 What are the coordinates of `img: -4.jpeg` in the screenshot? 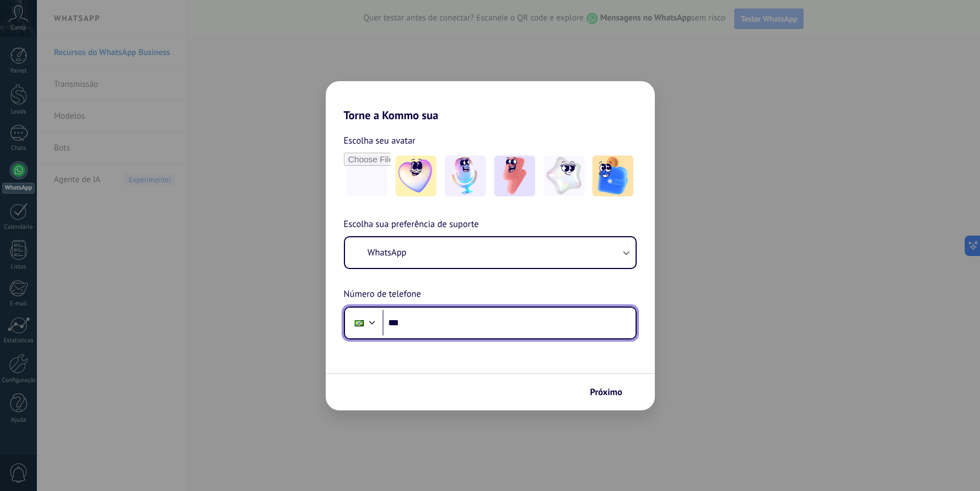 It's located at (565, 176).